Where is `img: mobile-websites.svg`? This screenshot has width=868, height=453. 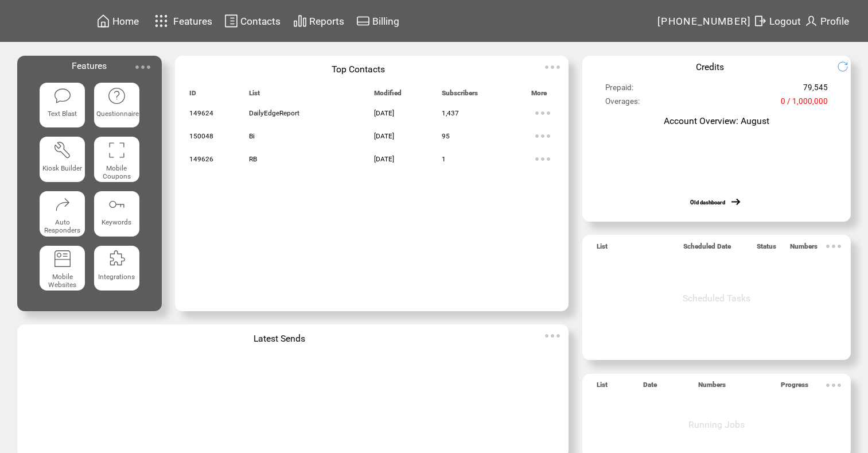 img: mobile-websites.svg is located at coordinates (62, 258).